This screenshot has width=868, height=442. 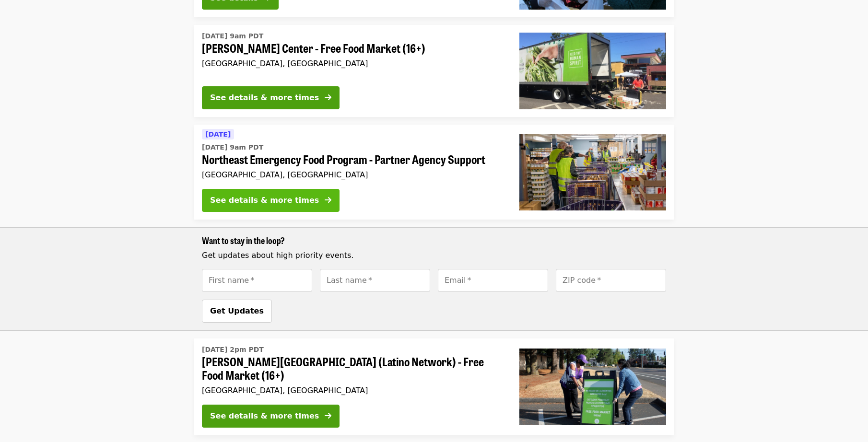 What do you see at coordinates (434, 71) in the screenshot?
I see `a: See details for "Ortiz Center - Free Food Market (16+)"` at bounding box center [434, 71].